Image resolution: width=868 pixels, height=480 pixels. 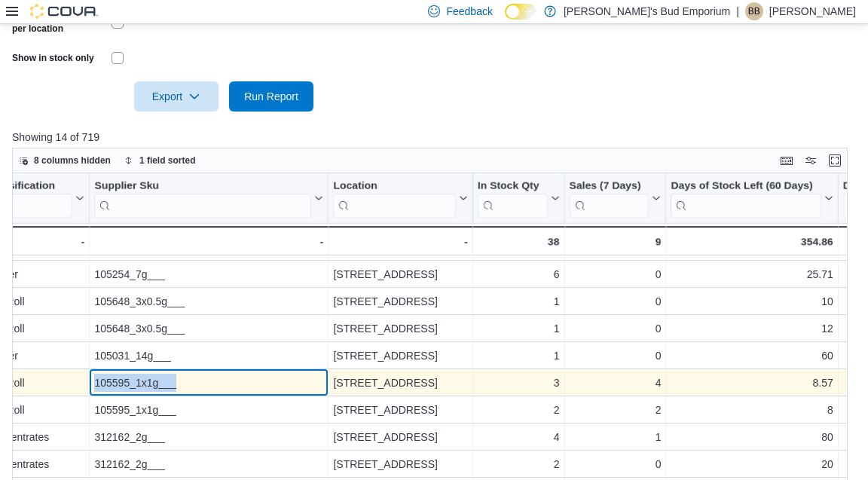 I want to click on span: BB, so click(x=754, y=11).